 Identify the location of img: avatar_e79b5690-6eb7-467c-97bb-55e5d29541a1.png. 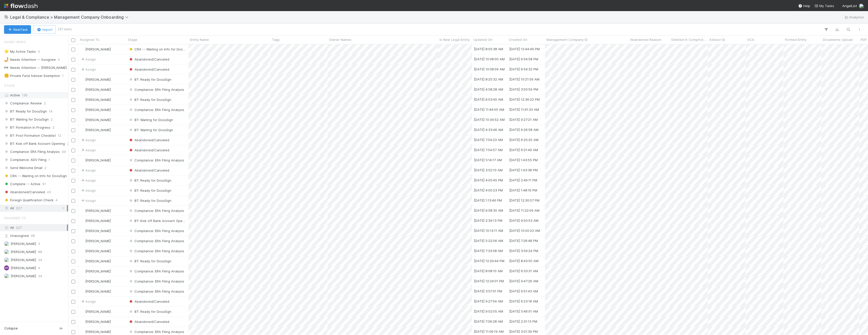
(82, 291).